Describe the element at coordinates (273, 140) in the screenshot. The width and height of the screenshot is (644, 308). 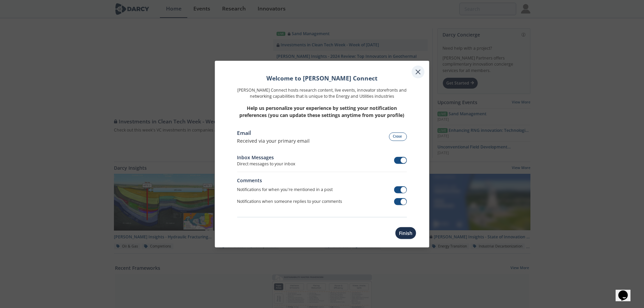
I see `p: Received via your primary email` at that location.